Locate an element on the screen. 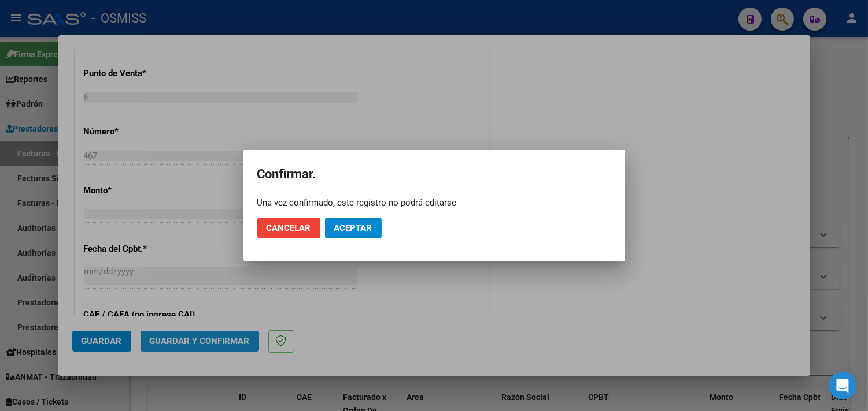 The height and width of the screenshot is (411, 868). span: Aceptar is located at coordinates (353, 228).